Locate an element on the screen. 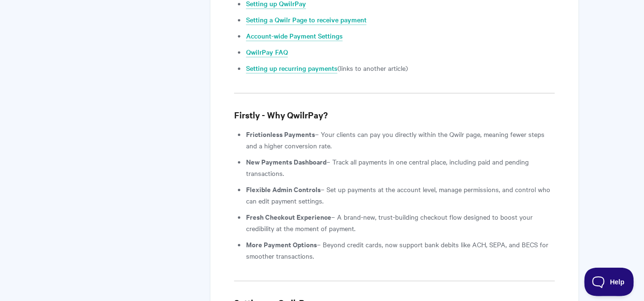  strong: Frictionless Payments is located at coordinates (281, 134).